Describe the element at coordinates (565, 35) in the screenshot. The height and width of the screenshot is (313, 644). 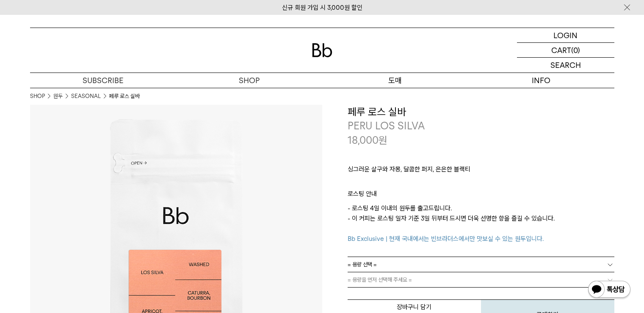
I see `p: LOGIN` at that location.